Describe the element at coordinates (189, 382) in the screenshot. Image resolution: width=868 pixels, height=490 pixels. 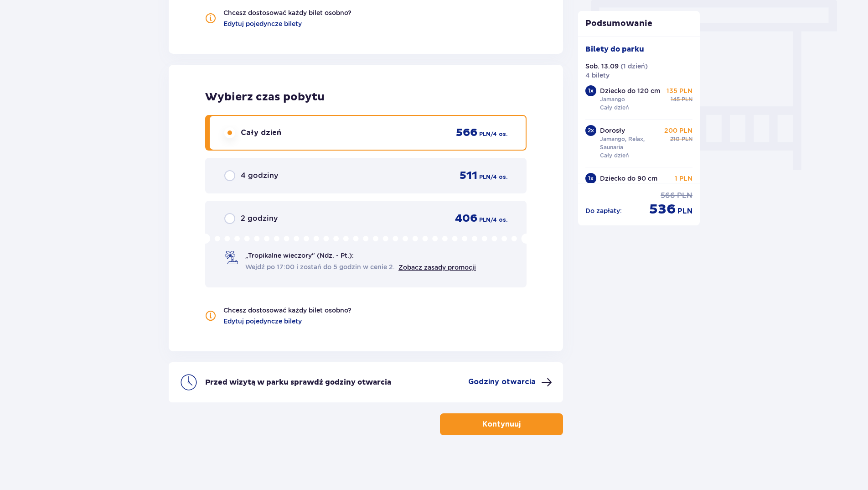
I see `img: clock icon` at that location.